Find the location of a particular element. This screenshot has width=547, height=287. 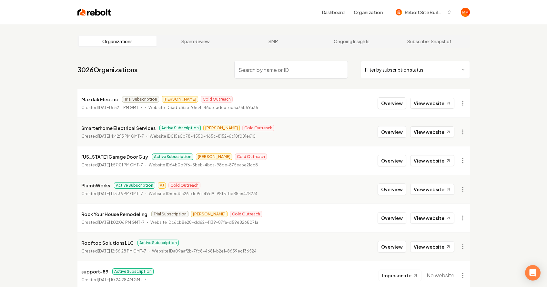

button: Impersonate is located at coordinates (400, 276).